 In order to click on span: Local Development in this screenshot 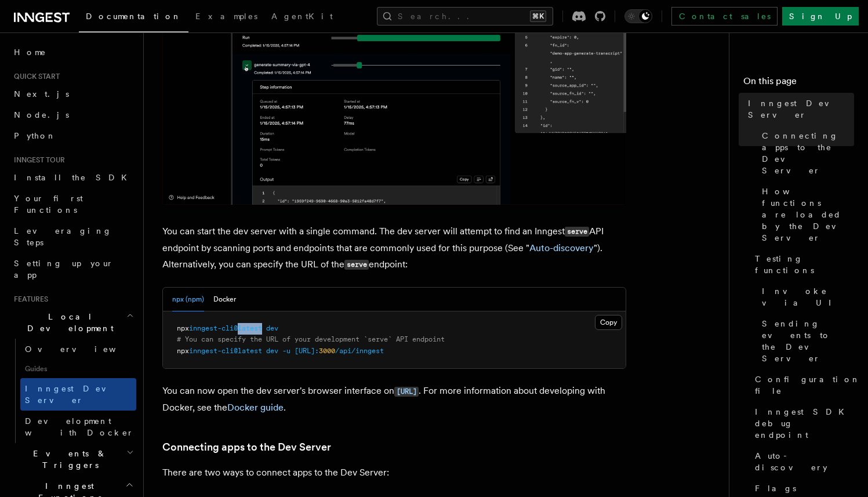, I will do `click(68, 323)`.